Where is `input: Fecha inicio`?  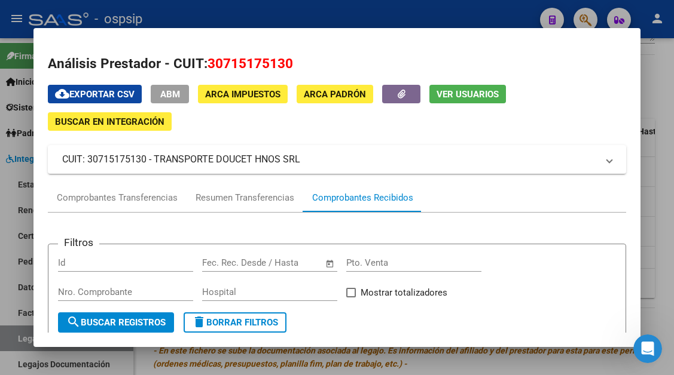 input: Fecha inicio is located at coordinates (226, 263).